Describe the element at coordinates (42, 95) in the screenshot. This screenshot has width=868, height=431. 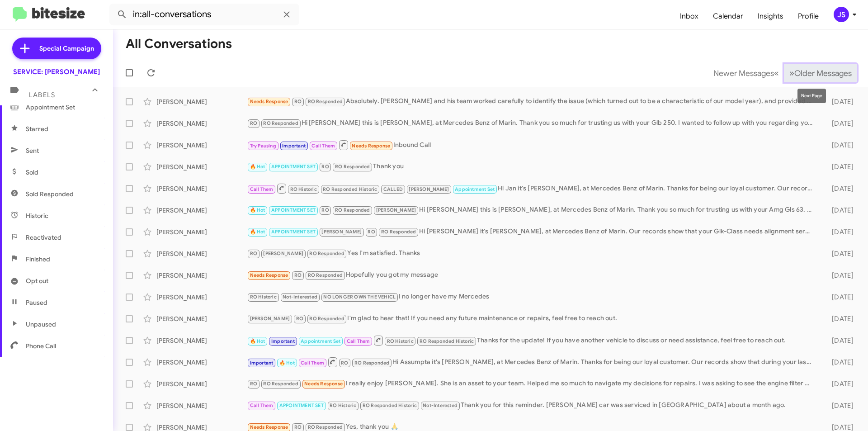
I see `span: Labels` at that location.